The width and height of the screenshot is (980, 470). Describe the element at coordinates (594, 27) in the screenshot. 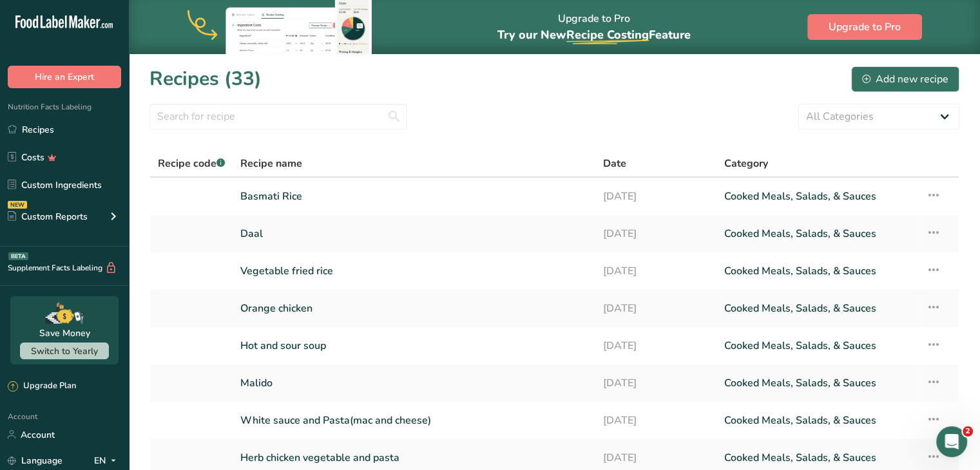

I see `div: Upgrade to Pro` at that location.